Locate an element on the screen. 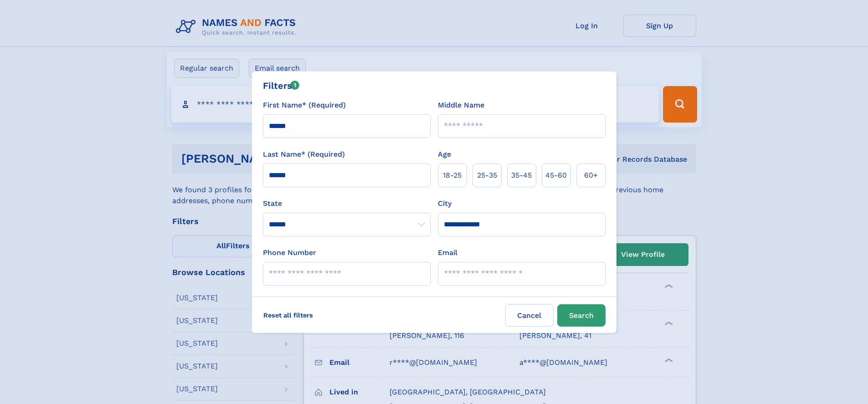  label: First Name* (Required) is located at coordinates (304, 105).